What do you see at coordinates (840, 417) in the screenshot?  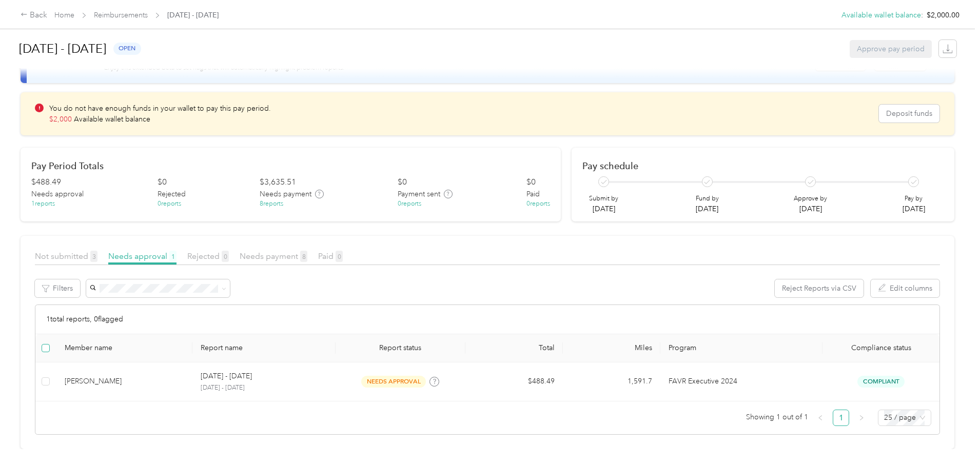 I see `li: 1` at bounding box center [840, 417].